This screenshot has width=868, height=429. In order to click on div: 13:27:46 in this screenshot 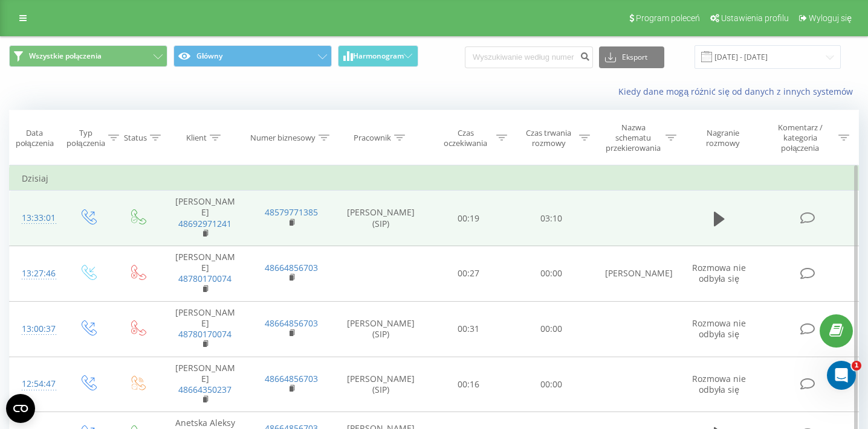, I will do `click(36, 273)`.